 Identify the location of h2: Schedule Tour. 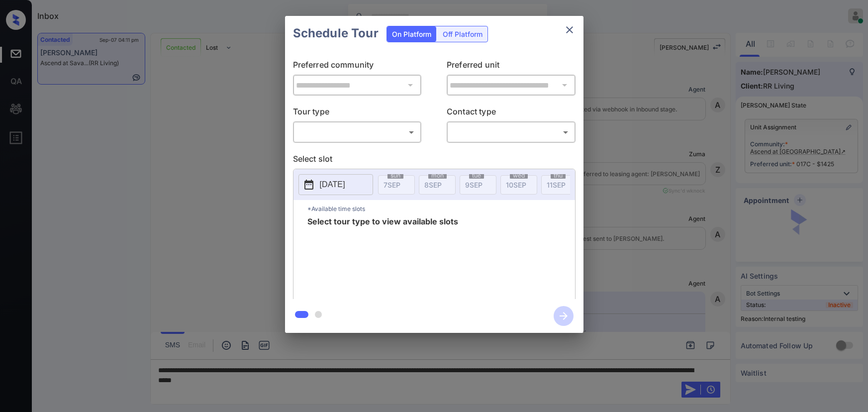
(336, 33).